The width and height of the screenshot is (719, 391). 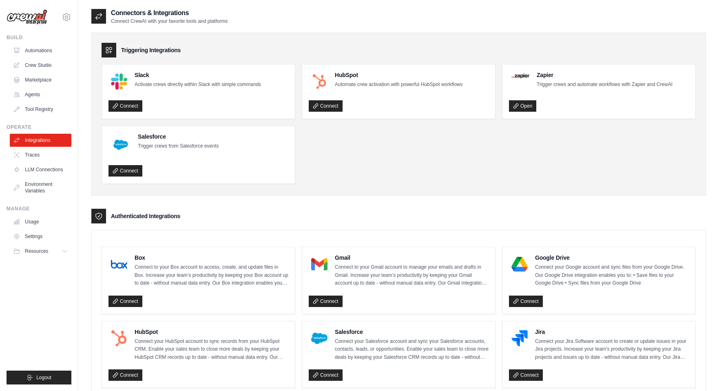 I want to click on img: Gmail Logo, so click(x=319, y=264).